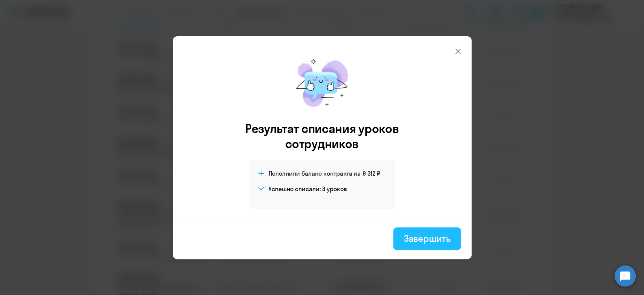 The image size is (644, 295). I want to click on span: 9 312 ₽, so click(372, 174).